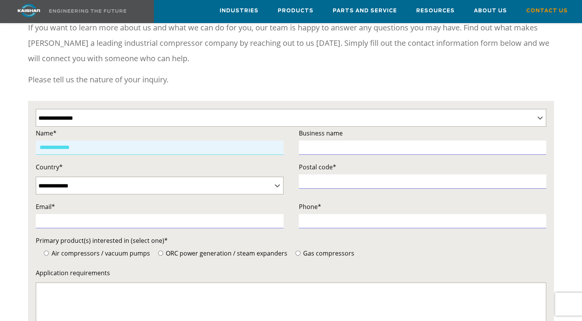  I want to click on span: Gas compressors, so click(328, 253).